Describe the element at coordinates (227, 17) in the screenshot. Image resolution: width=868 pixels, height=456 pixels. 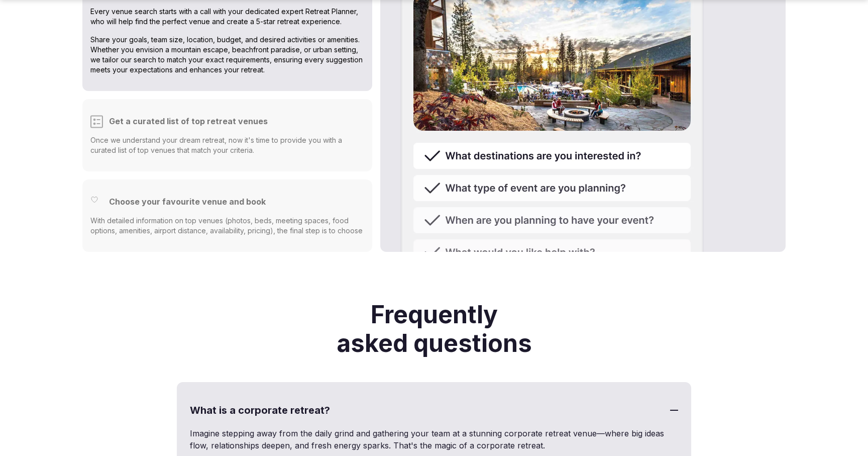
I see `p: Every venue search starts with a call with your dedicated expert Retreat Planner, who will help f...` at that location.